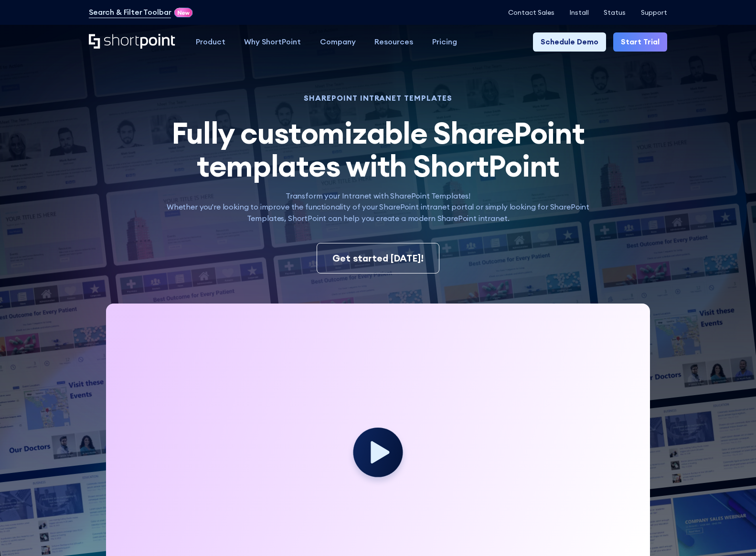  What do you see at coordinates (615, 12) in the screenshot?
I see `a: Status` at bounding box center [615, 12].